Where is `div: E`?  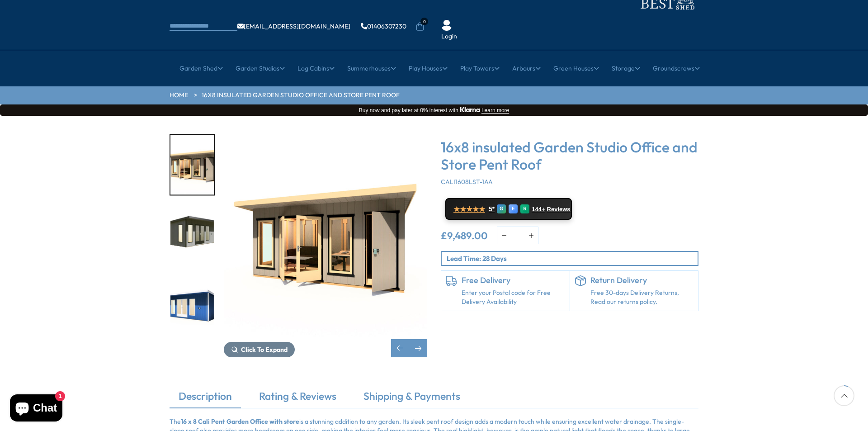
div: E is located at coordinates (513, 209).